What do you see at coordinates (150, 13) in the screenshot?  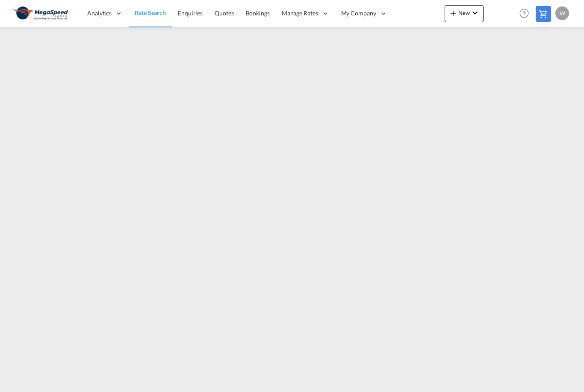 I see `span: Rate Search` at bounding box center [150, 13].